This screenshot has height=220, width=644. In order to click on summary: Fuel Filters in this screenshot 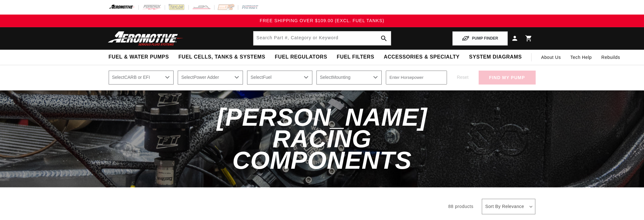, I will do `click(355, 57)`.